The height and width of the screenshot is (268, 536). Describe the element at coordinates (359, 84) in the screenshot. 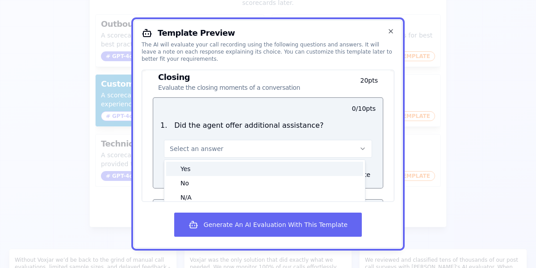

I see `p: 20 pts` at that location.